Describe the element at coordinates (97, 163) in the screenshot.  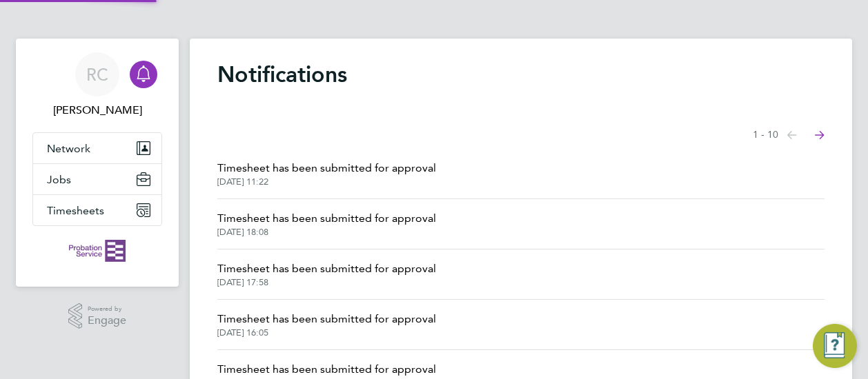
I see `nav: Main navigation` at that location.